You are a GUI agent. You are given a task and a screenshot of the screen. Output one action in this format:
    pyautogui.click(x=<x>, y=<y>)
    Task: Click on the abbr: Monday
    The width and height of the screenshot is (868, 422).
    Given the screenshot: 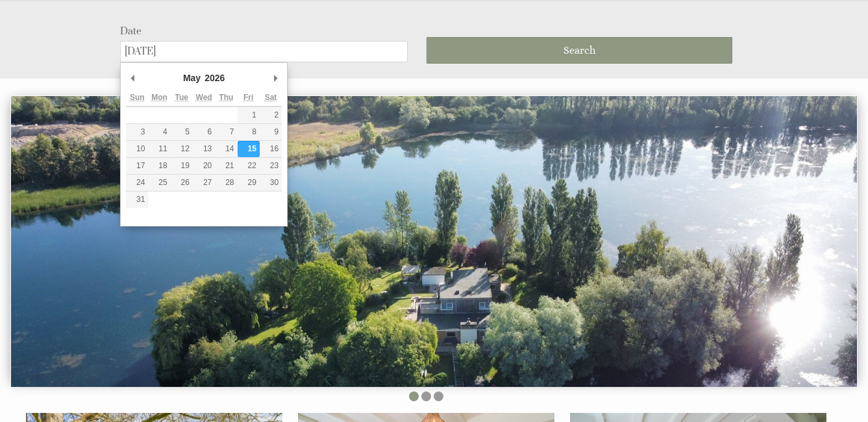 What is the action you would take?
    pyautogui.click(x=159, y=97)
    